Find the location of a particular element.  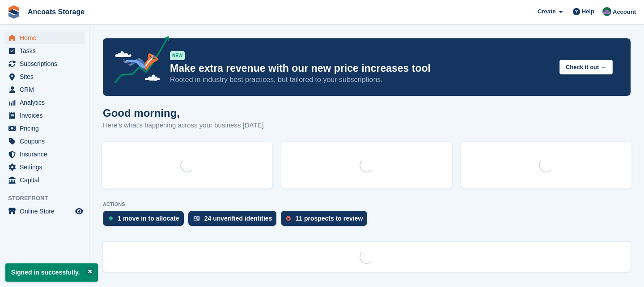

img: price-adjustments-announcement-icon-8257ccfd72463d97f412b2fc003d46551f7dbcb40ab6d574587a9cd5c0d94... is located at coordinates (138, 61).